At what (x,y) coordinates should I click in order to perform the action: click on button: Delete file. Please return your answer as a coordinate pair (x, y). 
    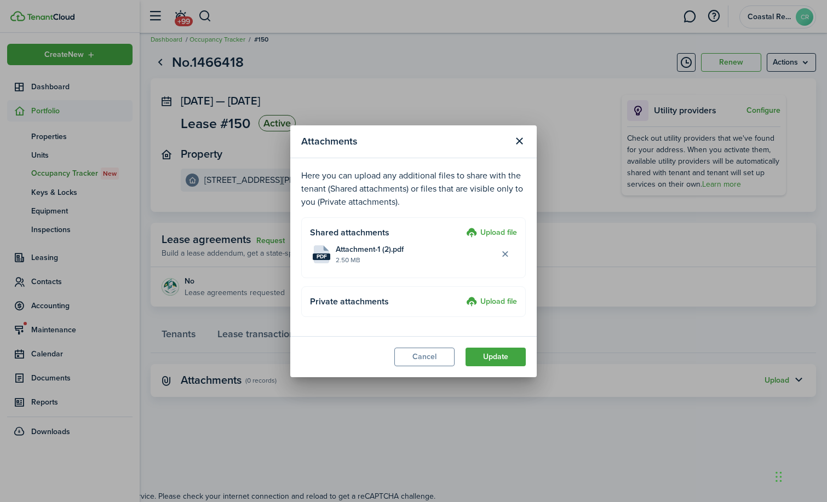
    Looking at the image, I should click on (505, 254).